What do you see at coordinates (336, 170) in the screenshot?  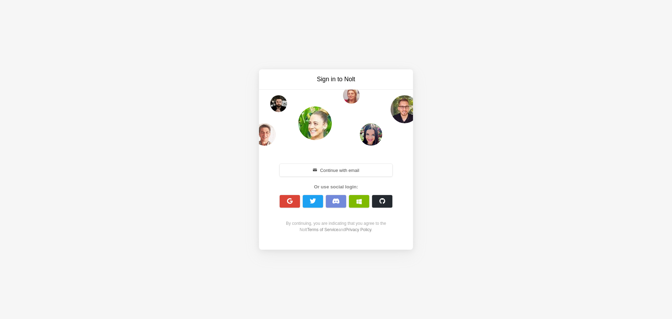 I see `button: Continue with email` at bounding box center [336, 170].